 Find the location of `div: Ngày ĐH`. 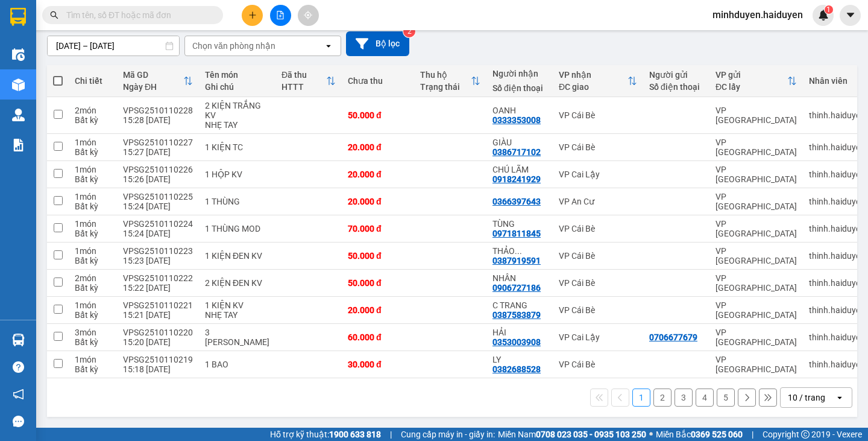

div: Ngày ĐH is located at coordinates (153, 87).